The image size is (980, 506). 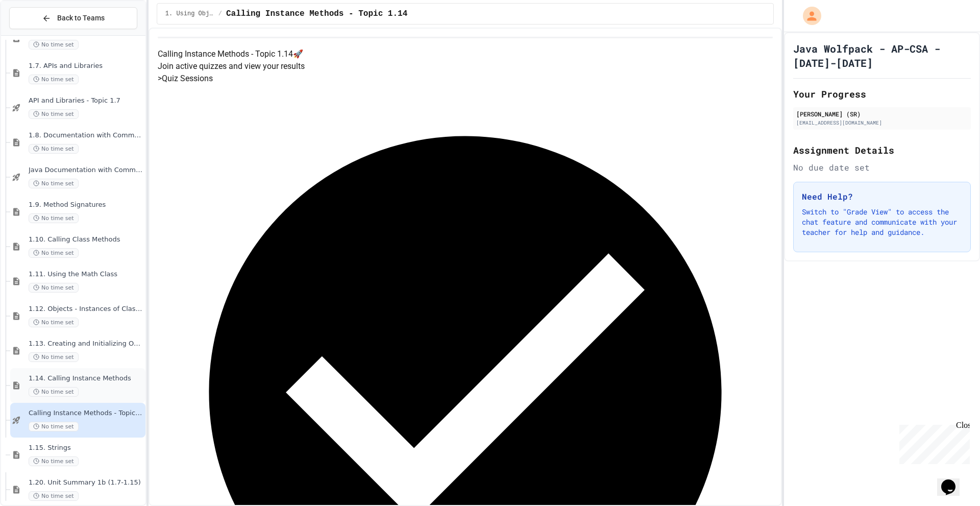 What do you see at coordinates (86, 205) in the screenshot?
I see `span: 1.9. Method Signatures` at bounding box center [86, 205].